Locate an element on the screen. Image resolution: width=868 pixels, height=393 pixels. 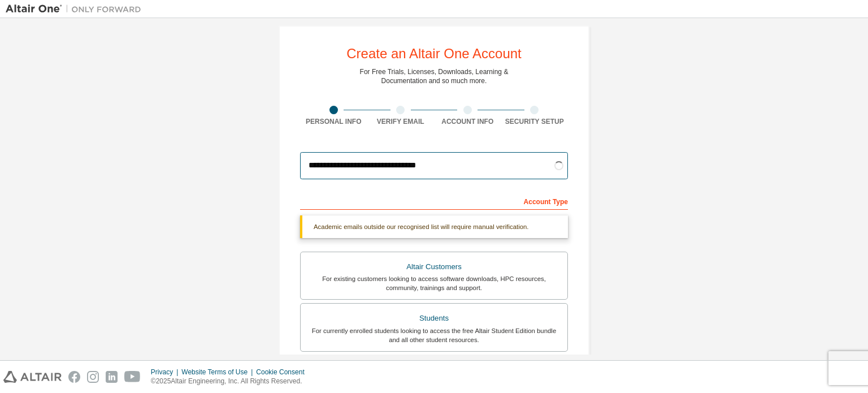
div: Verify Email is located at coordinates (401, 121).